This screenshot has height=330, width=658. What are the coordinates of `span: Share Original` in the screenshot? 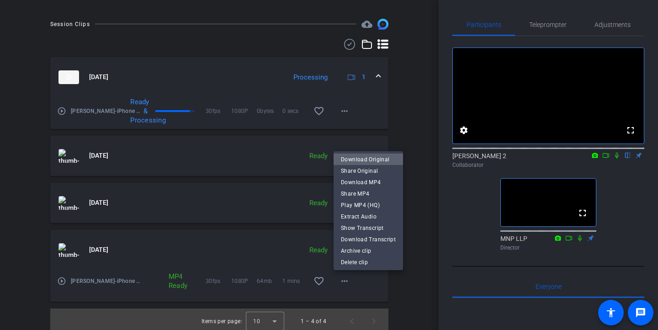 It's located at (368, 171).